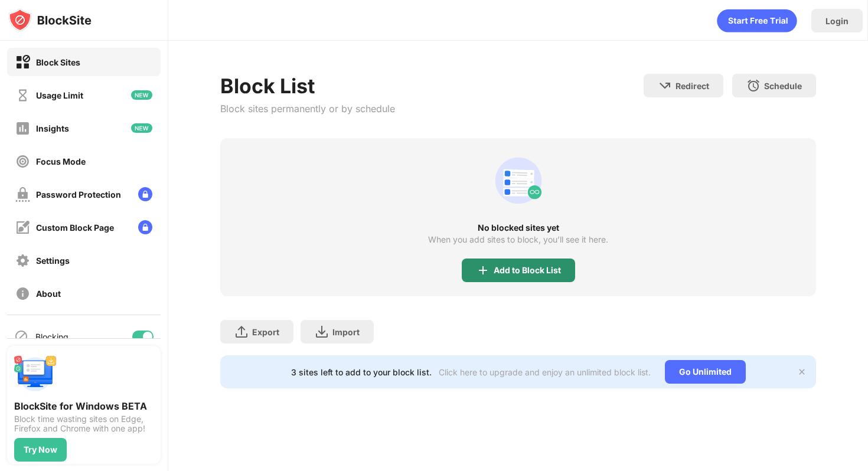 Image resolution: width=868 pixels, height=471 pixels. What do you see at coordinates (75, 227) in the screenshot?
I see `div: Custom Block Page` at bounding box center [75, 227].